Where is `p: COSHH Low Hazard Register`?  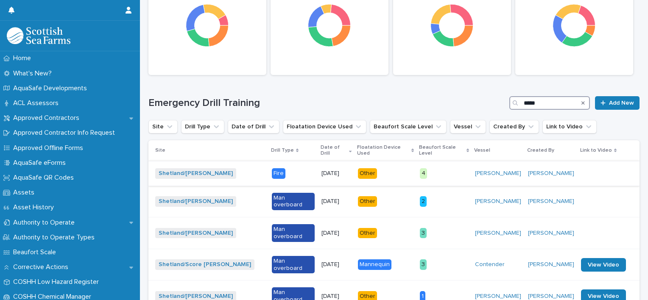 p: COSHH Low Hazard Register is located at coordinates (58, 282).